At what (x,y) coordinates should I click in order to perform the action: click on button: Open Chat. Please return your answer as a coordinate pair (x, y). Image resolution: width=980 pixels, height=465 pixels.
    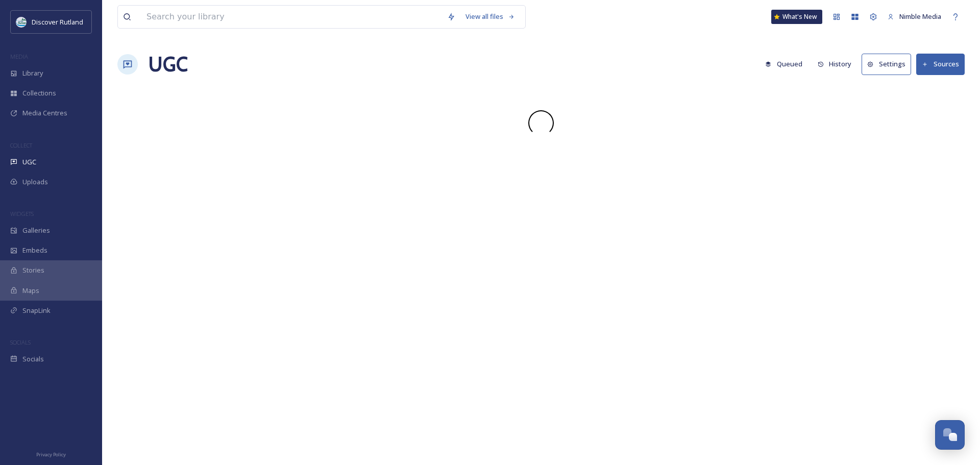
    Looking at the image, I should click on (949, 434).